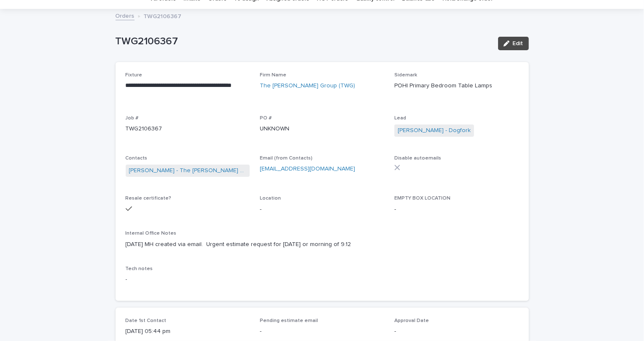  Describe the element at coordinates (518, 44) in the screenshot. I see `span: Edit` at that location.